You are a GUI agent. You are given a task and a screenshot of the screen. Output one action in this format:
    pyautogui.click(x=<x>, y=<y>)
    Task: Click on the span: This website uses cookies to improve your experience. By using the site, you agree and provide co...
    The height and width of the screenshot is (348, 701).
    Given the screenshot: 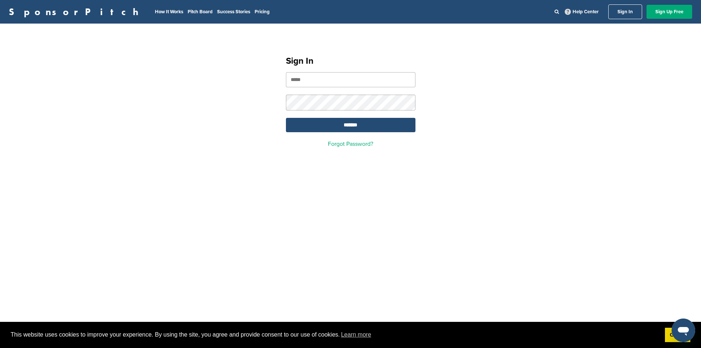 What is the action you would take?
    pyautogui.click(x=335, y=335)
    